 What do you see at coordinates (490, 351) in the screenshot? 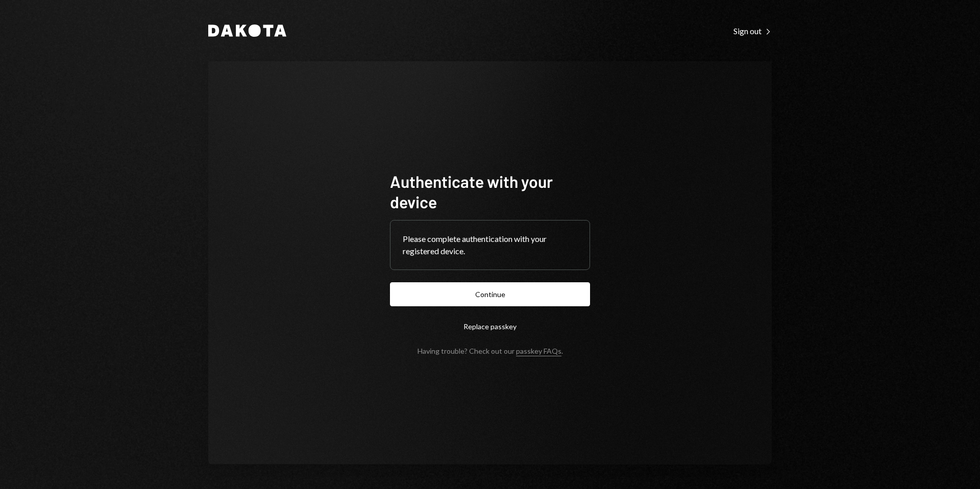
I see `div: Having trouble? Check out our .` at bounding box center [490, 351].